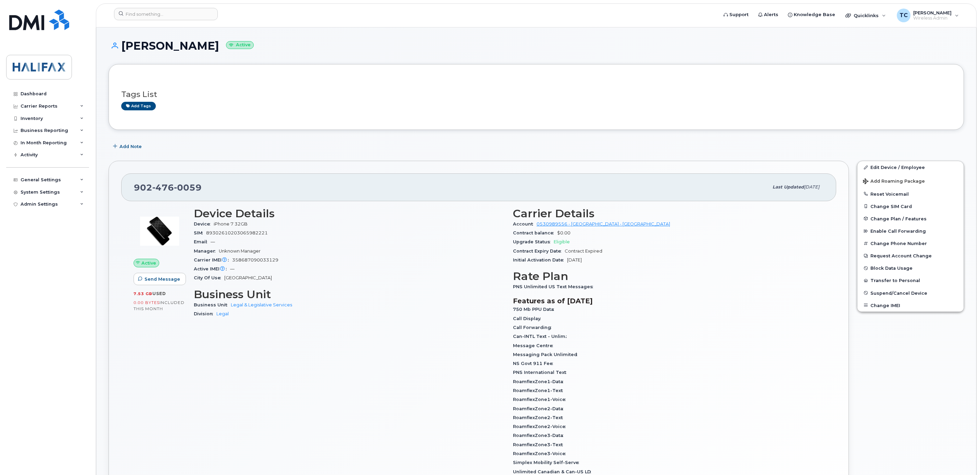 Image resolution: width=980 pixels, height=475 pixels. What do you see at coordinates (894, 182) in the screenshot?
I see `span: Add Roaming Package` at bounding box center [894, 182].